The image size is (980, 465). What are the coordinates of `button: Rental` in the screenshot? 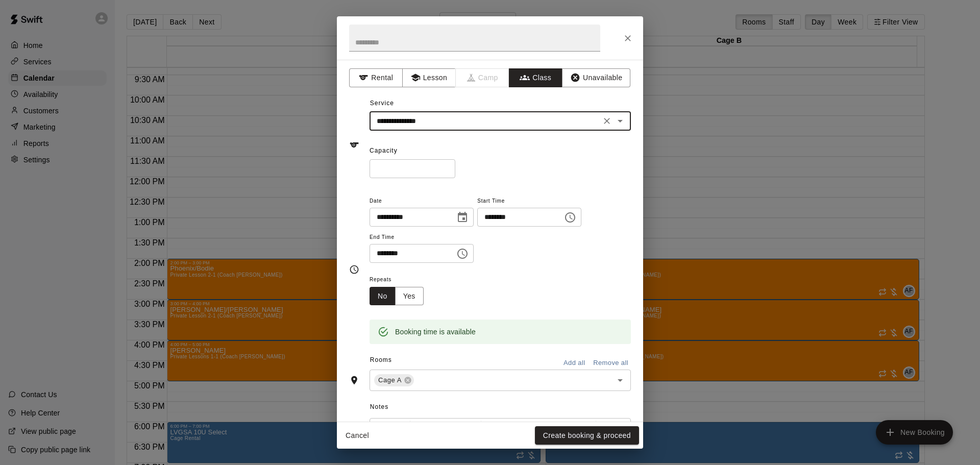 It's located at (376, 78).